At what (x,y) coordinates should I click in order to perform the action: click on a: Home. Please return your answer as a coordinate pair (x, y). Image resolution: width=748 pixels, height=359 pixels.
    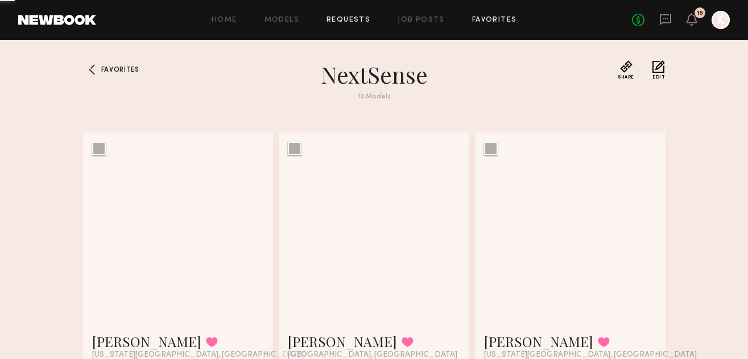
    Looking at the image, I should click on (224, 20).